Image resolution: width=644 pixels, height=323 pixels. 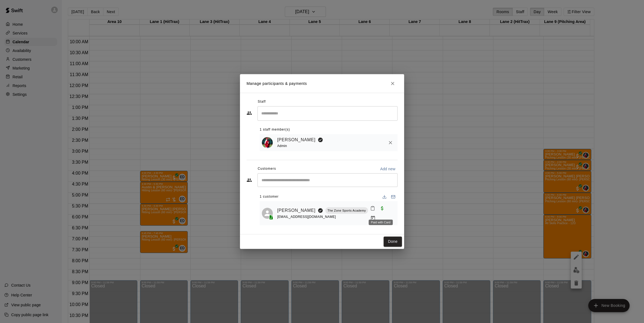 What do you see at coordinates (267, 143) in the screenshot?
I see `img: Kyle Bunn` at bounding box center [267, 143].